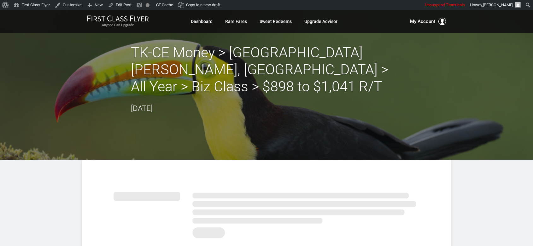  Describe the element at coordinates (118, 18) in the screenshot. I see `img: First Class Flyer` at that location.